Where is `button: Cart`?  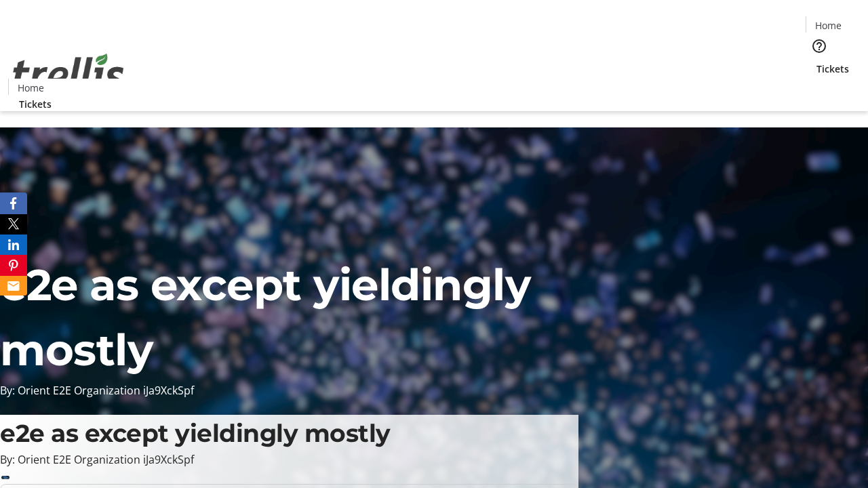
button: Cart is located at coordinates (819, 90).